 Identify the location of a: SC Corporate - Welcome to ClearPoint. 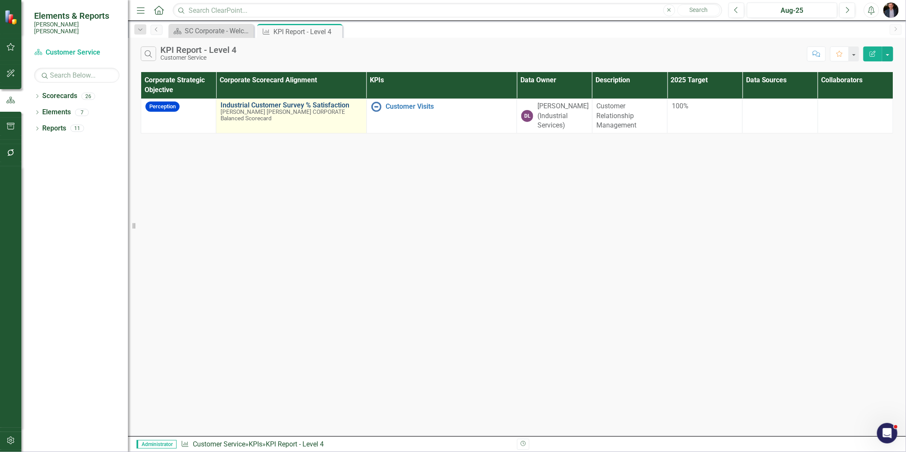
(211, 31).